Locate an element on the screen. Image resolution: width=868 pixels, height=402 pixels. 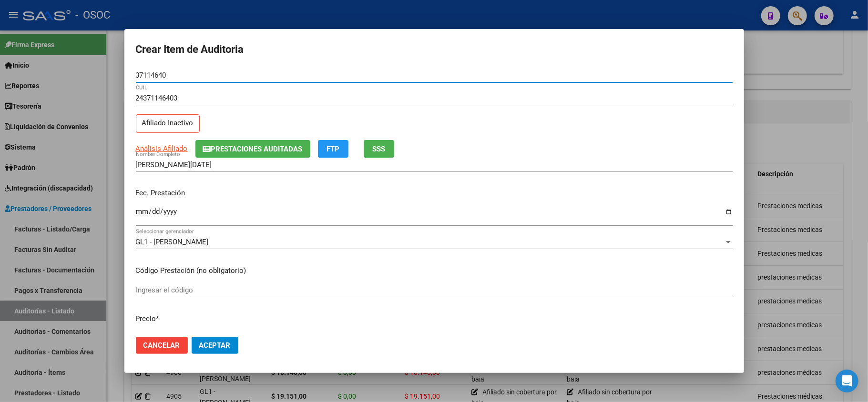
p: Código Prestación (no obligatorio) is located at coordinates (434, 271).